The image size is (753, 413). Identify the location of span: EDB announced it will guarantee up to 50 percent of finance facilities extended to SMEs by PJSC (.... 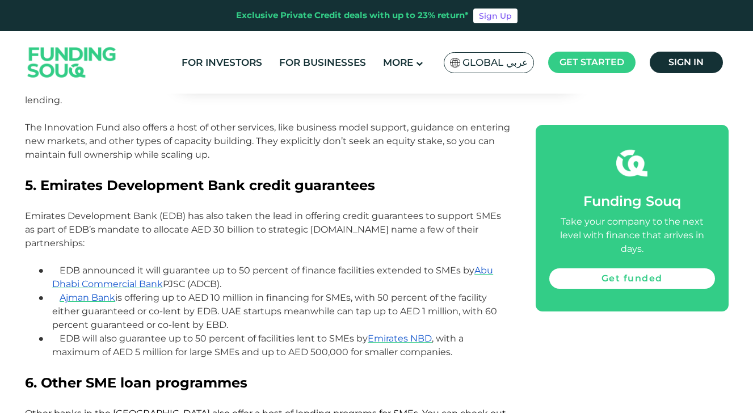
(273, 277).